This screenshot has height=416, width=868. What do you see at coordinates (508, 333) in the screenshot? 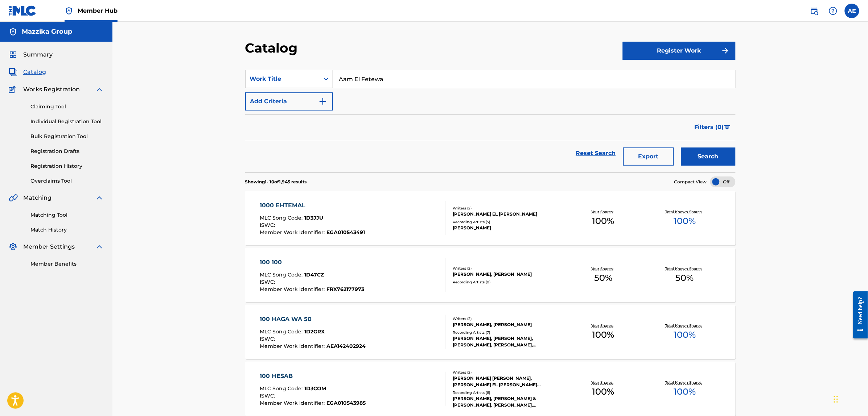
I see `div: Recording Artists ( 7 )` at bounding box center [508, 333].